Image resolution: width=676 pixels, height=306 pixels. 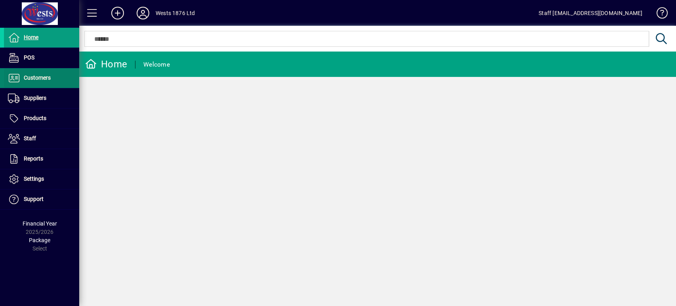 What do you see at coordinates (37, 78) in the screenshot?
I see `span: Customers` at bounding box center [37, 78].